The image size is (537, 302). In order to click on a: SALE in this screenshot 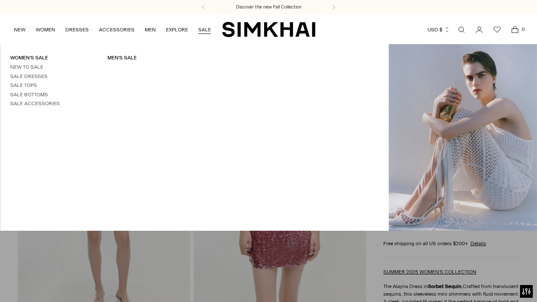, I will do `click(205, 30)`.